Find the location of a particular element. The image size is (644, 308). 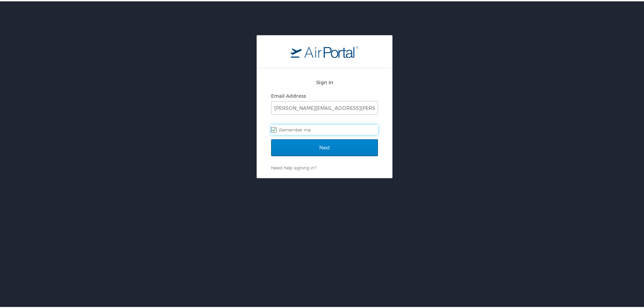

a: Need help signing in? is located at coordinates (293, 167).